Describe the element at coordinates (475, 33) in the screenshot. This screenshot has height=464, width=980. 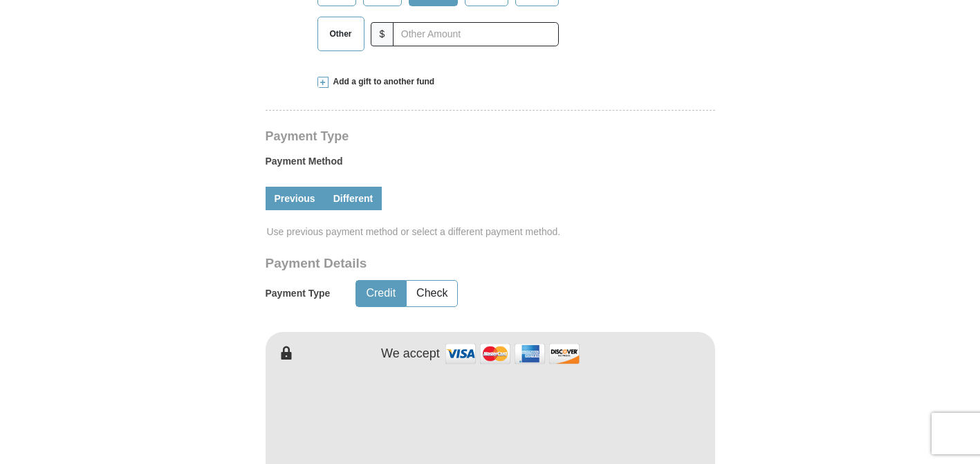
I see `input: Other Amount` at that location.